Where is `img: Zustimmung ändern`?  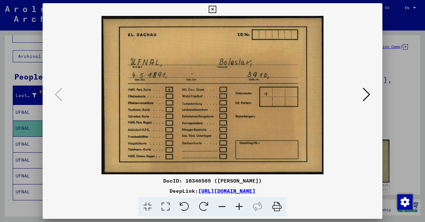 img: Zustimmung ändern is located at coordinates (405, 202).